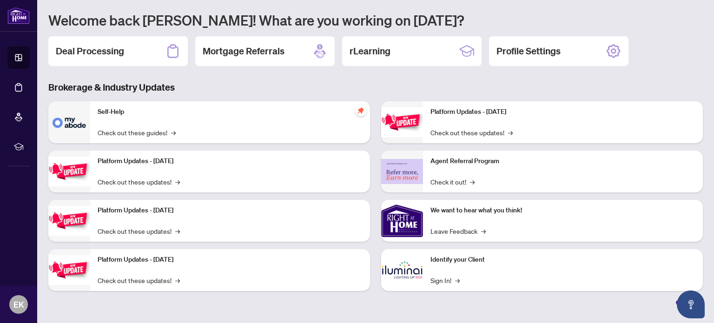  I want to click on p: Identify your Client, so click(563, 260).